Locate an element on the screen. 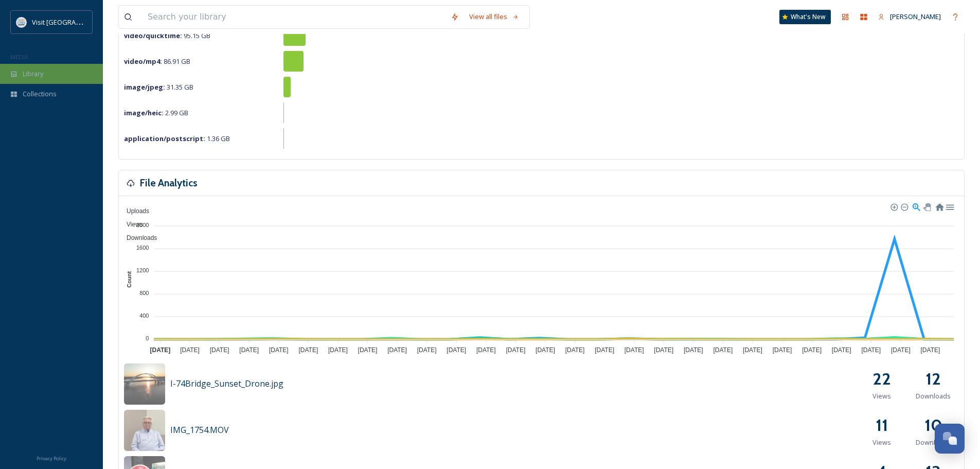  tspan: 800 is located at coordinates (144, 293).